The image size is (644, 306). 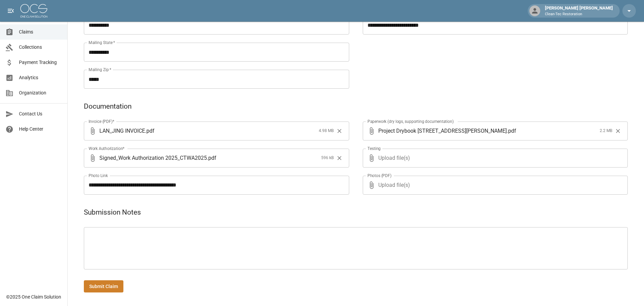 I want to click on p: Clean-Tec Restoration, so click(x=579, y=14).